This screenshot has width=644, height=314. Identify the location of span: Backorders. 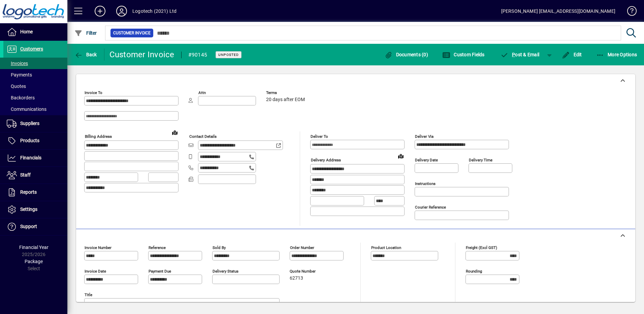
(20, 98).